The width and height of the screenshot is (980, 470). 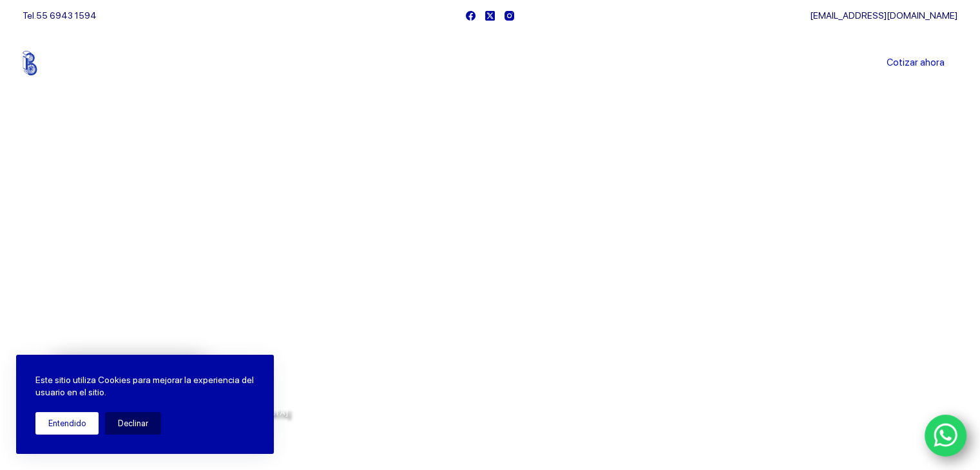 What do you see at coordinates (916, 63) in the screenshot?
I see `a: Cotizar ahora` at bounding box center [916, 63].